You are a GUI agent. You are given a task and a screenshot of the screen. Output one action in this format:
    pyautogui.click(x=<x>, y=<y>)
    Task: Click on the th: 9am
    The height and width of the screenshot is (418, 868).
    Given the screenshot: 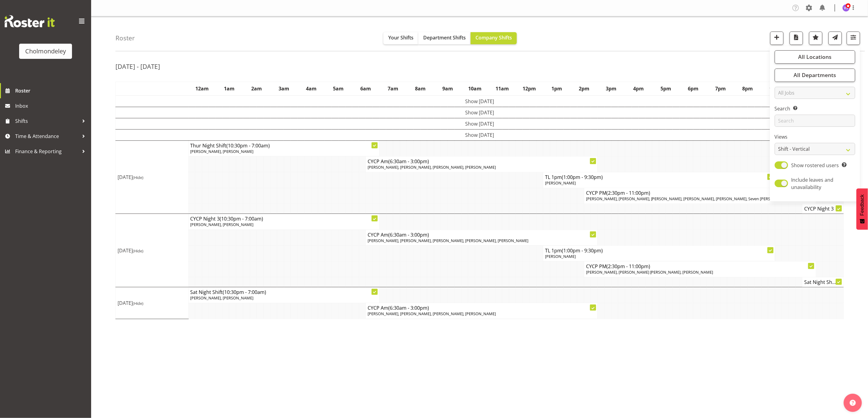 What is the action you would take?
    pyautogui.click(x=447, y=89)
    